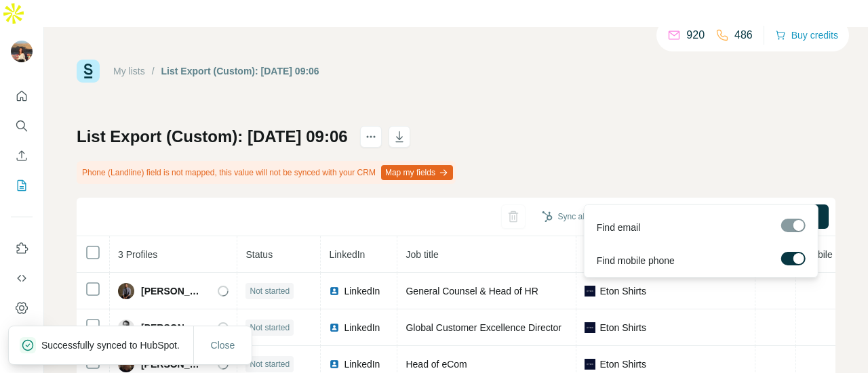 The height and width of the screenshot is (373, 868). What do you see at coordinates (259, 255) in the screenshot?
I see `span: Status` at bounding box center [259, 255].